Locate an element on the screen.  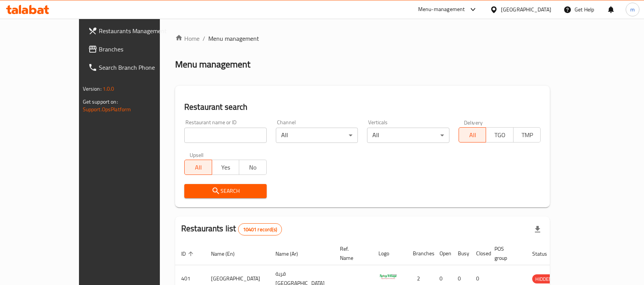
span: TGO is located at coordinates (499, 135).